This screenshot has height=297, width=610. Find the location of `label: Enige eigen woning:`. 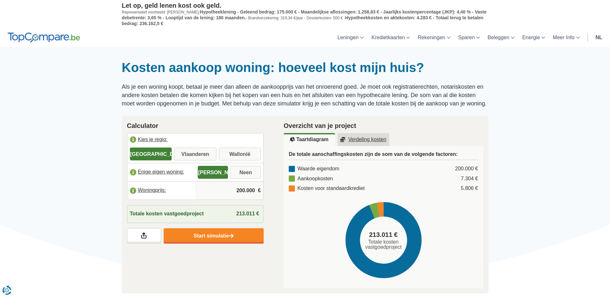

label: Enige eigen woning: is located at coordinates (161, 172).